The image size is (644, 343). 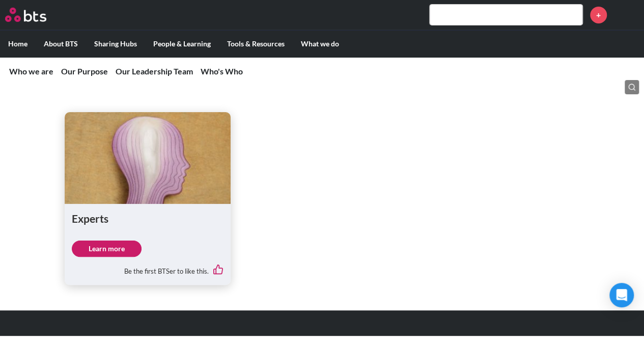 I want to click on label: What we do, so click(x=320, y=44).